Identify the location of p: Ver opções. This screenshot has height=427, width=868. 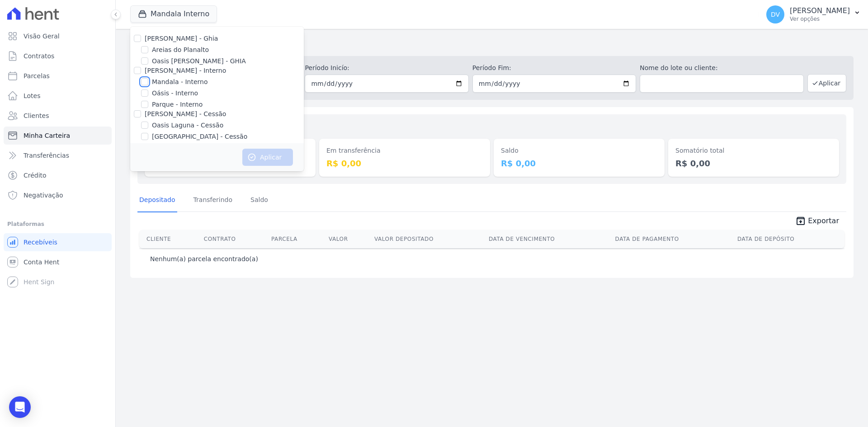
(819, 19).